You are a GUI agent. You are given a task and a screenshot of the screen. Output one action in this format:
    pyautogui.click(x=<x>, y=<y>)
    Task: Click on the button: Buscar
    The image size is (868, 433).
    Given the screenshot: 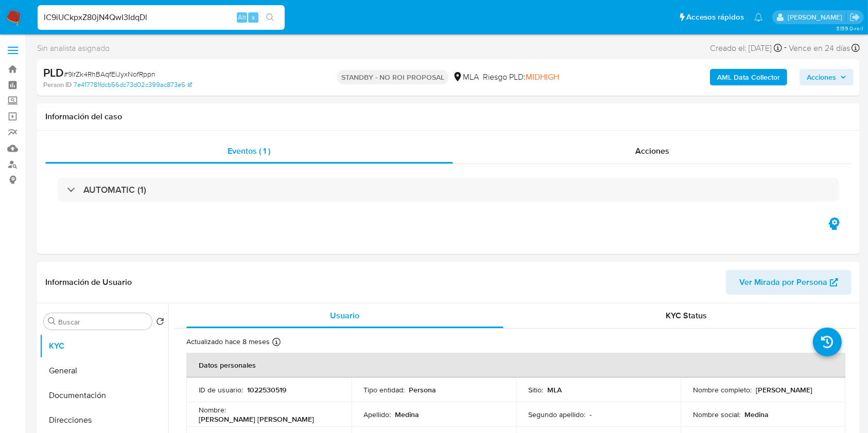 What is the action you would take?
    pyautogui.click(x=52, y=321)
    